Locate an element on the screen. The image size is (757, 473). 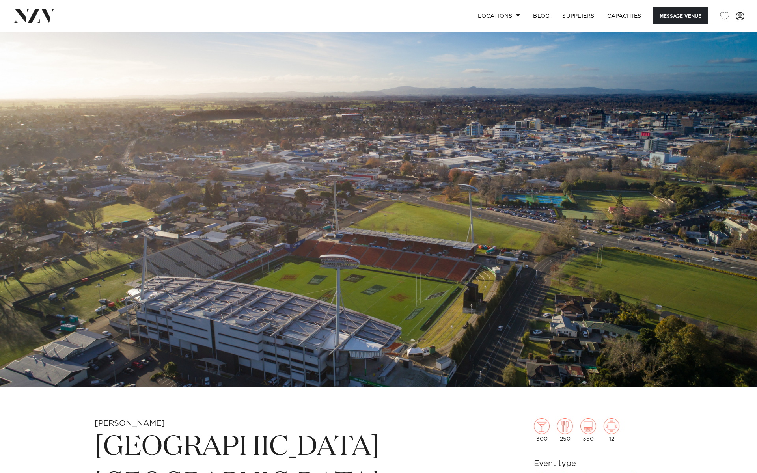
div: 250 is located at coordinates (565, 430).